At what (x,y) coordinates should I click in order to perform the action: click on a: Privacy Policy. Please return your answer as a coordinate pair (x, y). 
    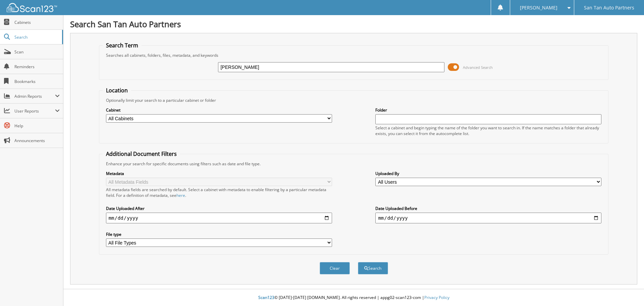
    Looking at the image, I should click on (437, 297).